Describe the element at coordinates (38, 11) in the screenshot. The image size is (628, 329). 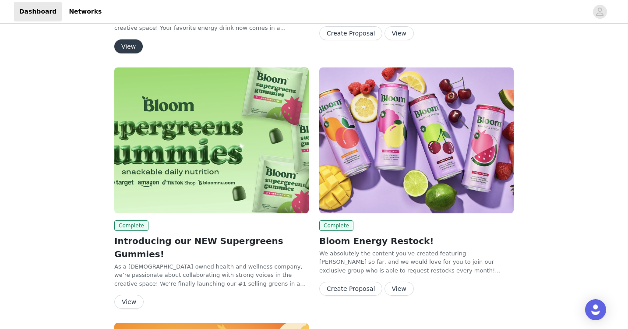
I see `a: Dashboard` at that location.